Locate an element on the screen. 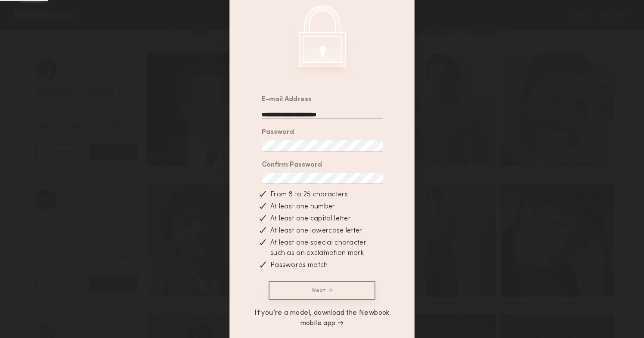 The width and height of the screenshot is (644, 338). div: At least one capital letter is located at coordinates (317, 218).